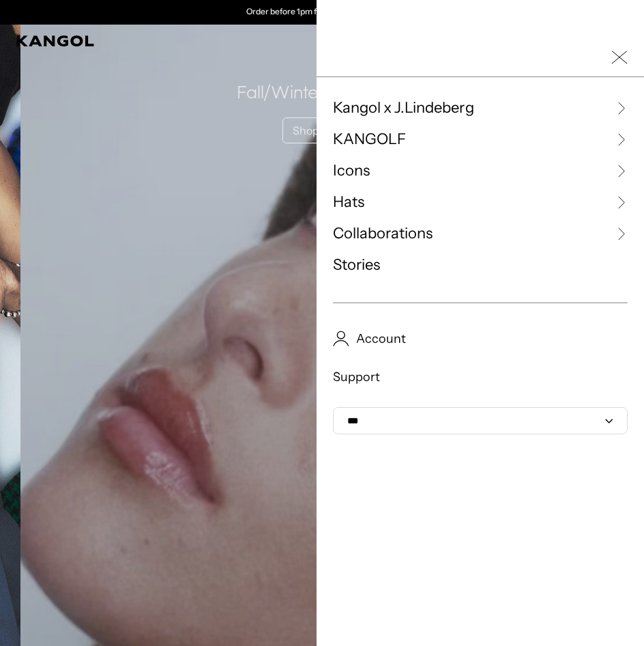 This screenshot has width=644, height=646. What do you see at coordinates (349, 202) in the screenshot?
I see `span: Hats` at bounding box center [349, 202].